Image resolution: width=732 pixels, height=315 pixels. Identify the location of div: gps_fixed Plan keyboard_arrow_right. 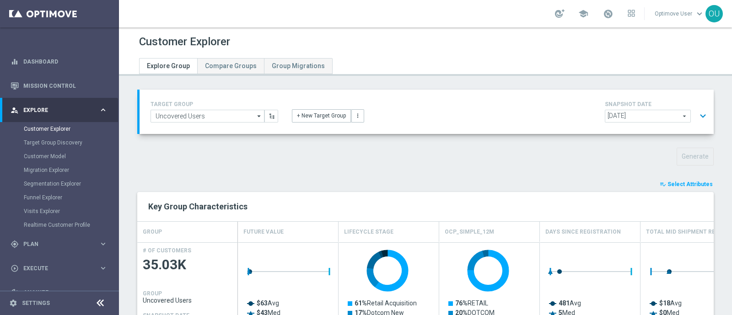
(59, 244).